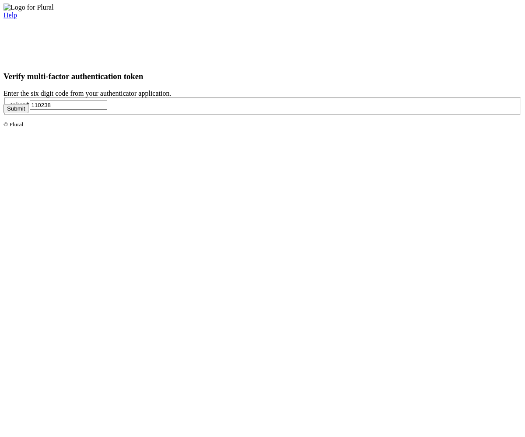 Image resolution: width=525 pixels, height=437 pixels. What do you see at coordinates (262, 94) in the screenshot?
I see `div: Enter the six digit code from your authenticator application.` at bounding box center [262, 94].